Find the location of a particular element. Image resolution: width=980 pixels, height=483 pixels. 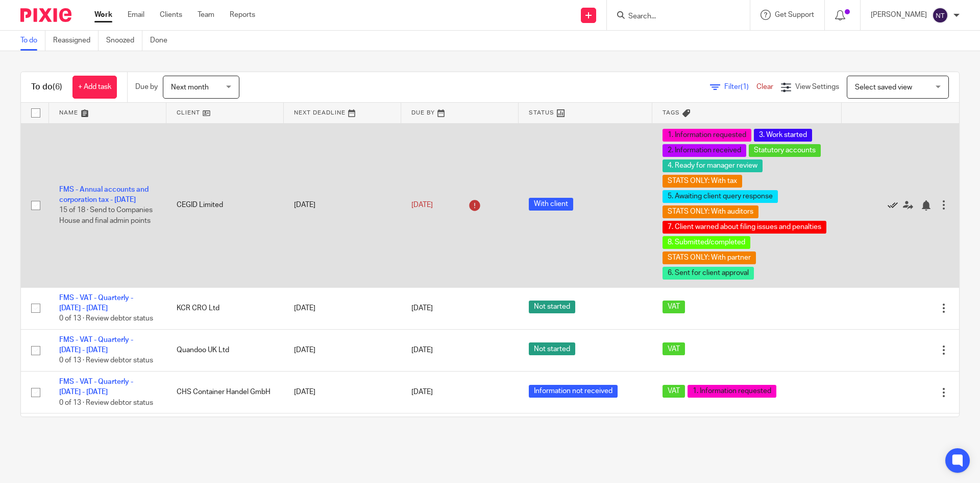

span: STATS ONLY: With tax is located at coordinates (703, 181).